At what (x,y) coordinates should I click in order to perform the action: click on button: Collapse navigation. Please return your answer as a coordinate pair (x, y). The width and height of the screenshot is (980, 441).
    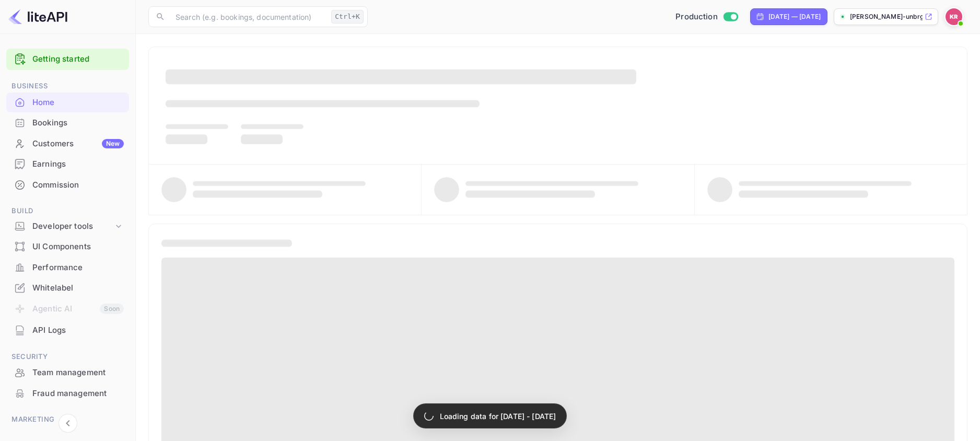
    Looking at the image, I should click on (68, 423).